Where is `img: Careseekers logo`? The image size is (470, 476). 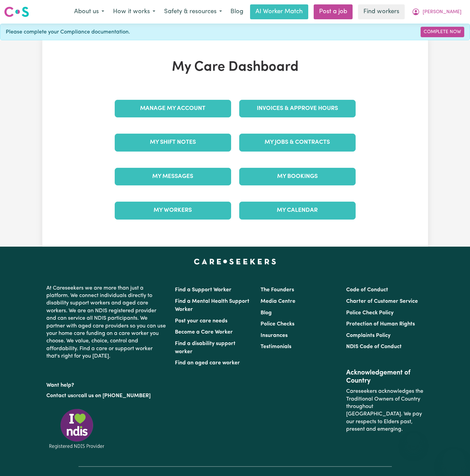
img: Careseekers logo is located at coordinates (17, 12).